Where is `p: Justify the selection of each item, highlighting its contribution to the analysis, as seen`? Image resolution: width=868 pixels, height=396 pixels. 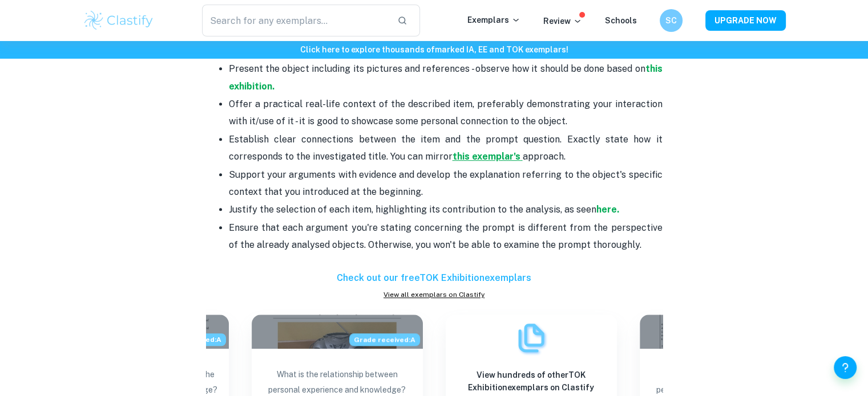 p: Justify the selection of each item, highlighting its contribution to the analysis, as seen is located at coordinates (446, 210).